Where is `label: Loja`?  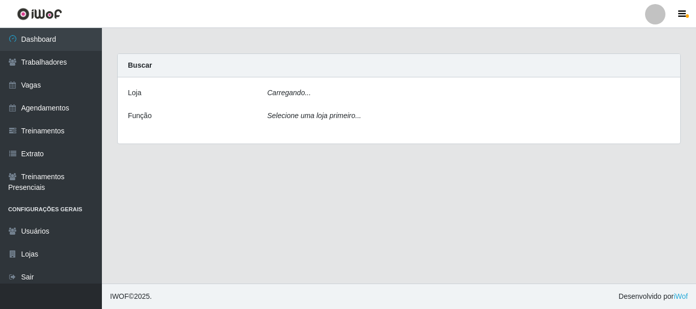 label: Loja is located at coordinates (134, 93).